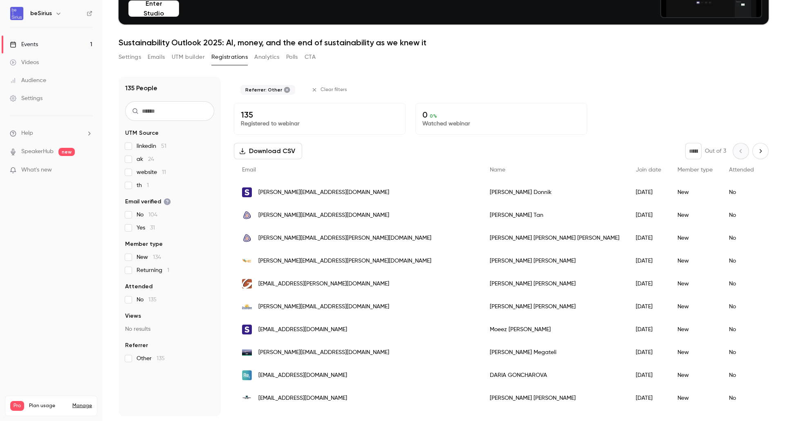 The width and height of the screenshot is (785, 421). I want to click on span: Email, so click(249, 170).